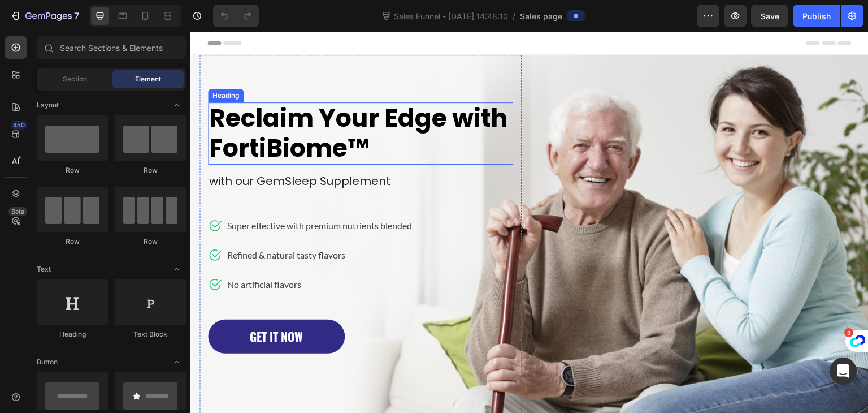 The height and width of the screenshot is (413, 868). Describe the element at coordinates (47, 362) in the screenshot. I see `span: Button` at that location.